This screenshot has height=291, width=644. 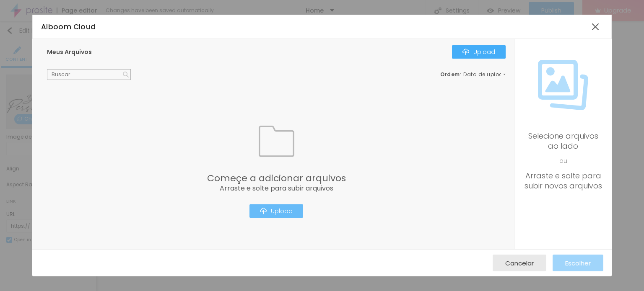 What do you see at coordinates (563, 161) in the screenshot?
I see `span: ou` at bounding box center [563, 161].